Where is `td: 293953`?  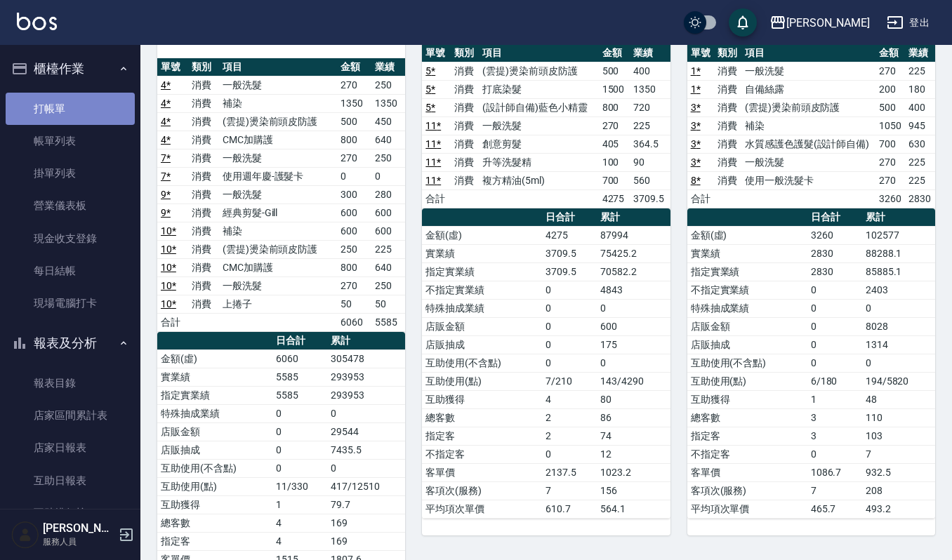
td: 293953 is located at coordinates (366, 395).